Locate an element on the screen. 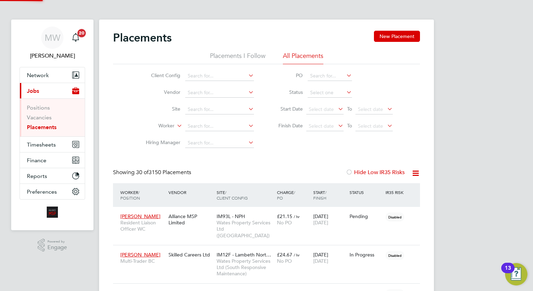 This screenshot has width=533, height=291. nav: Main navigation is located at coordinates (52, 125).